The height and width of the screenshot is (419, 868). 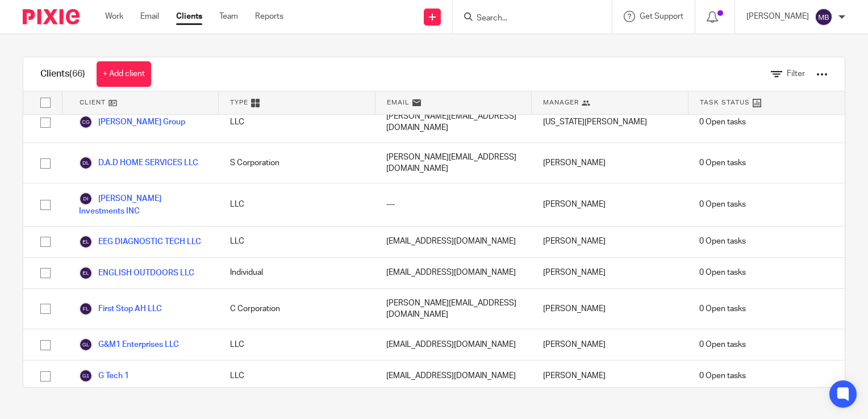 I want to click on div: Individual, so click(x=297, y=273).